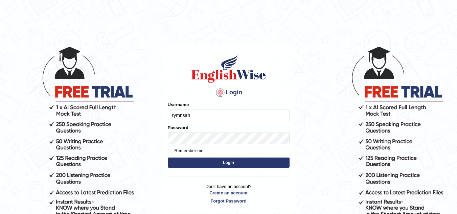 The width and height of the screenshot is (457, 214). Describe the element at coordinates (228, 194) in the screenshot. I see `p: Don't have an account?` at that location.